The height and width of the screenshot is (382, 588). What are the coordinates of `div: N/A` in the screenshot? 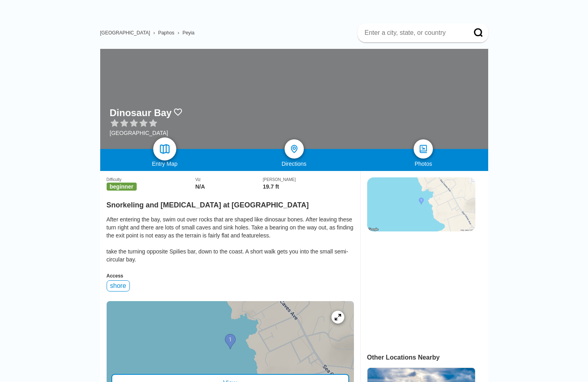 It's located at (229, 186).